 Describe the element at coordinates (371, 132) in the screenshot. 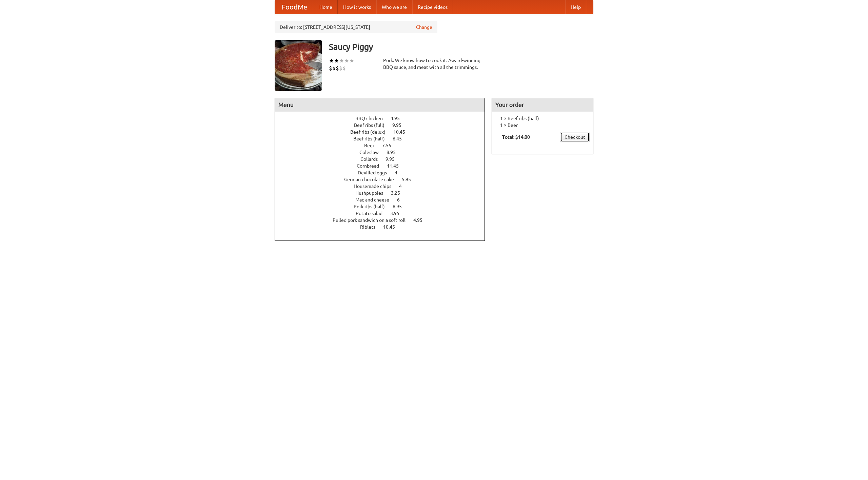

I see `span: Beef ribs (delux)` at that location.